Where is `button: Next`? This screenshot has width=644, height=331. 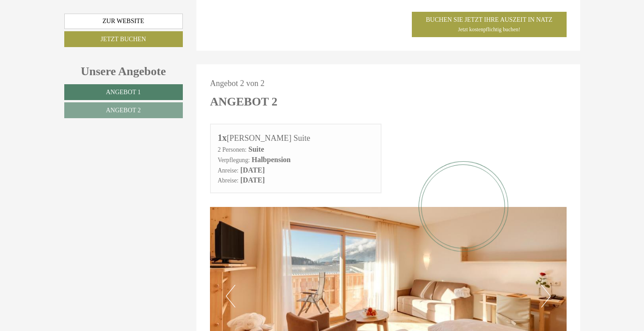 button: Next is located at coordinates (546, 296).